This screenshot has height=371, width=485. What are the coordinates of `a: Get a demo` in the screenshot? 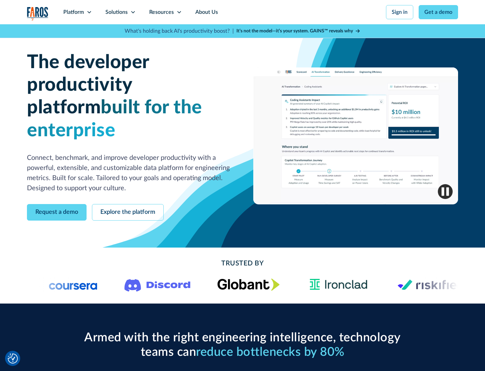 It's located at (439, 12).